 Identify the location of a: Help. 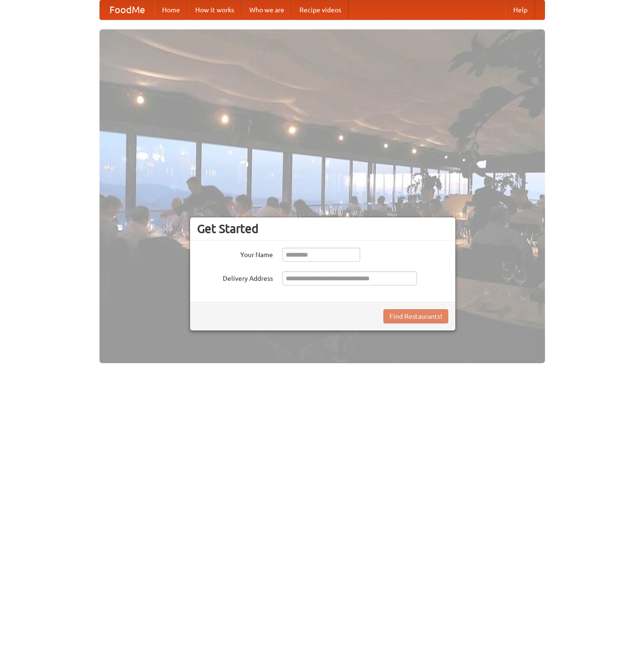
(520, 10).